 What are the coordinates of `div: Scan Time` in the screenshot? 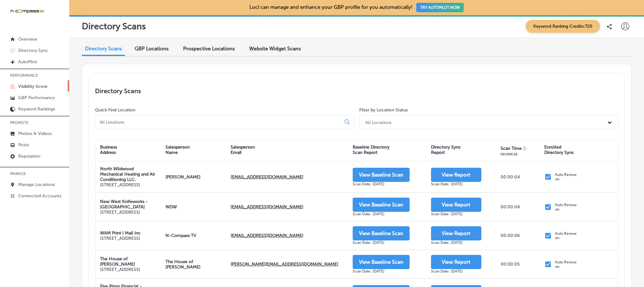 It's located at (511, 148).